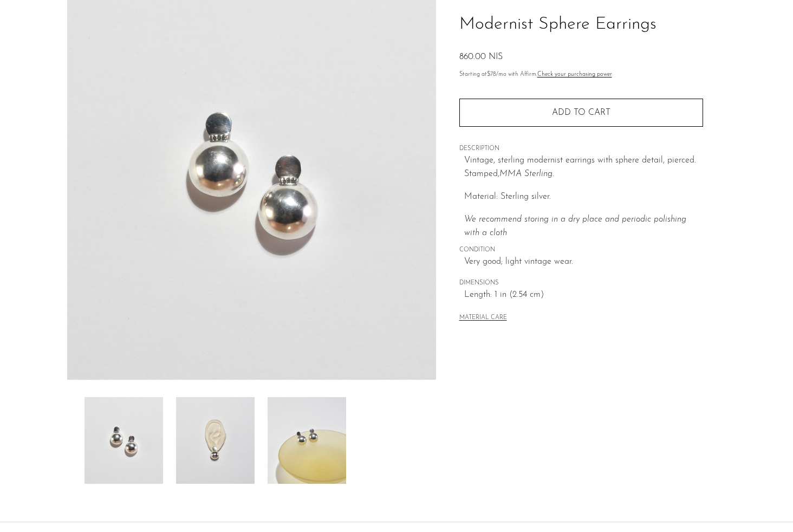 This screenshot has height=532, width=793. I want to click on span: CONDITION, so click(581, 250).